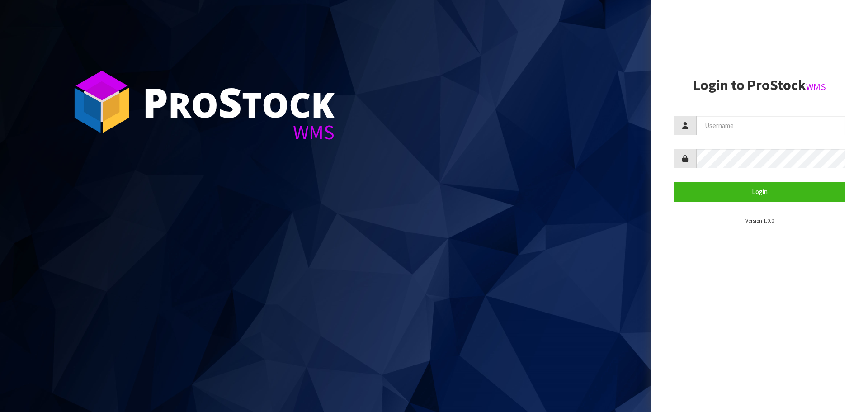 This screenshot has width=868, height=412. I want to click on small: WMS, so click(816, 87).